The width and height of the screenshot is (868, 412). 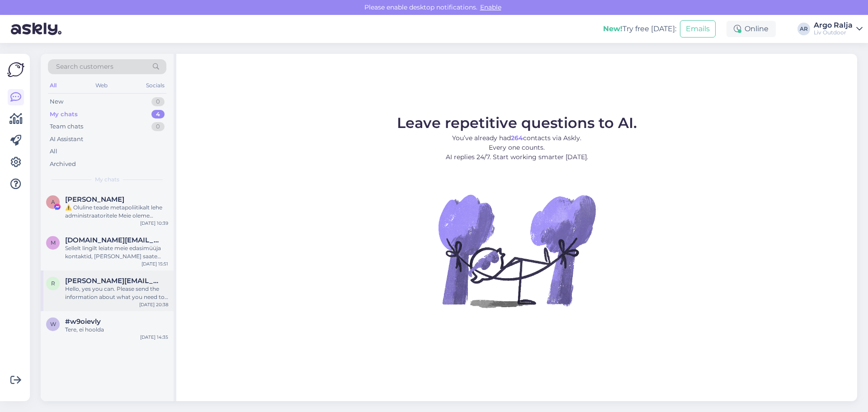 I want to click on span: Amos Adokoh, so click(x=94, y=200).